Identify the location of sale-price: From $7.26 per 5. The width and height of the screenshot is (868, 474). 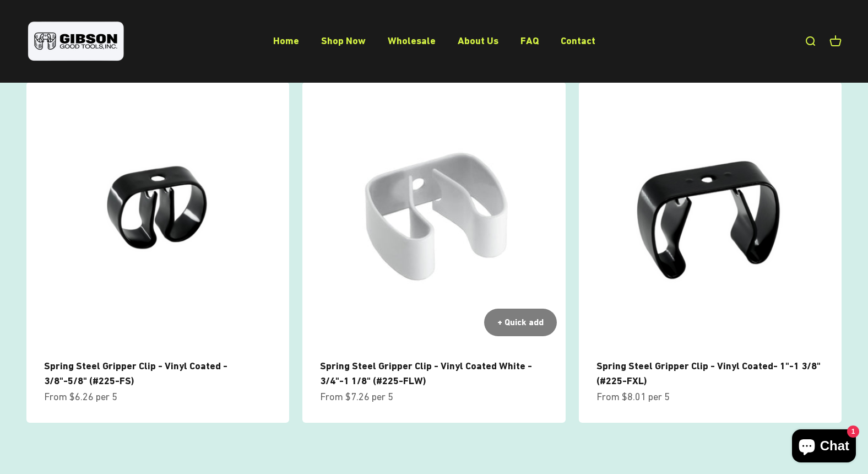
(356, 397).